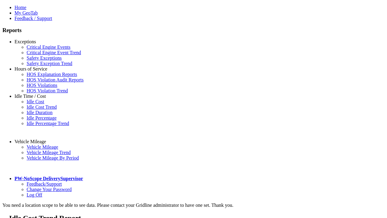 The height and width of the screenshot is (218, 387). I want to click on a: Idle Cost, so click(35, 101).